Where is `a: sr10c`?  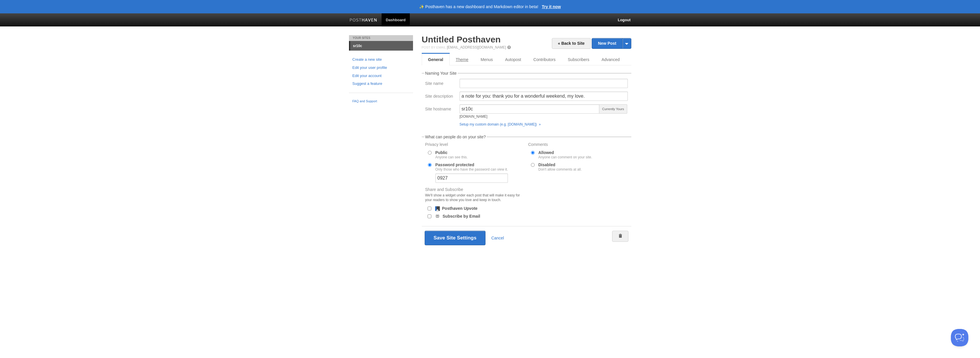 a: sr10c is located at coordinates (382, 46).